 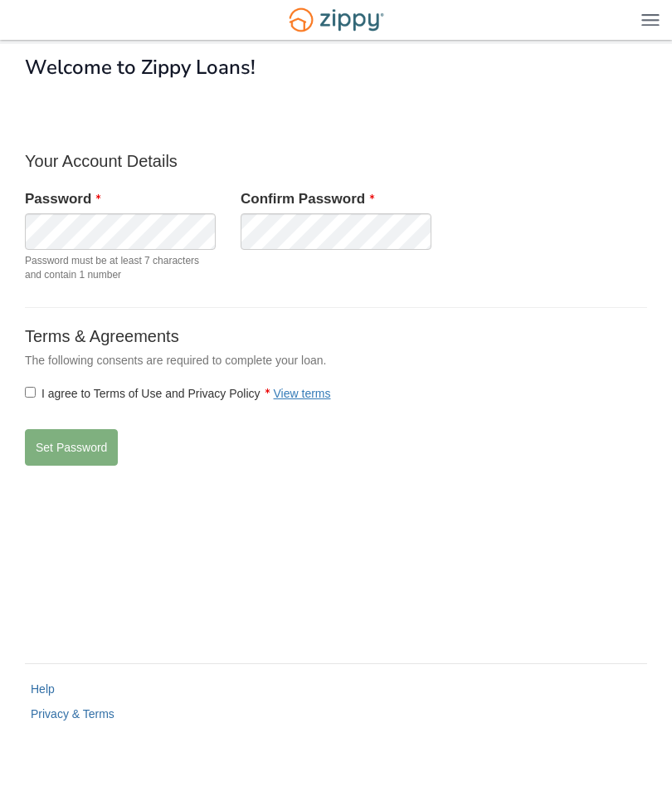 What do you see at coordinates (62, 199) in the screenshot?
I see `label: Password` at bounding box center [62, 199].